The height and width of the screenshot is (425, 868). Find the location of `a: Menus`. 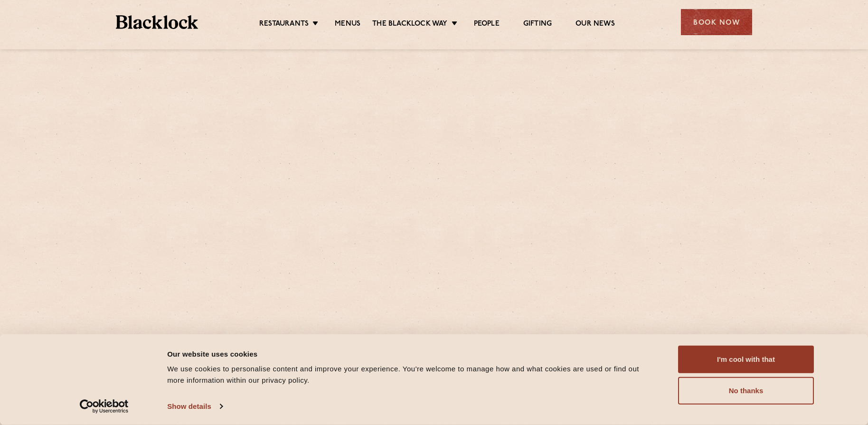

a: Menus is located at coordinates (348, 25).